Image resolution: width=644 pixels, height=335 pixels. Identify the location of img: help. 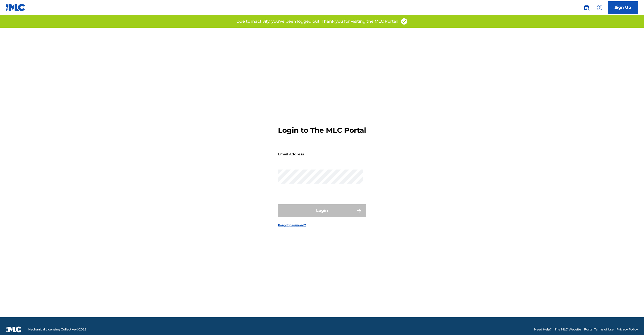
(600, 8).